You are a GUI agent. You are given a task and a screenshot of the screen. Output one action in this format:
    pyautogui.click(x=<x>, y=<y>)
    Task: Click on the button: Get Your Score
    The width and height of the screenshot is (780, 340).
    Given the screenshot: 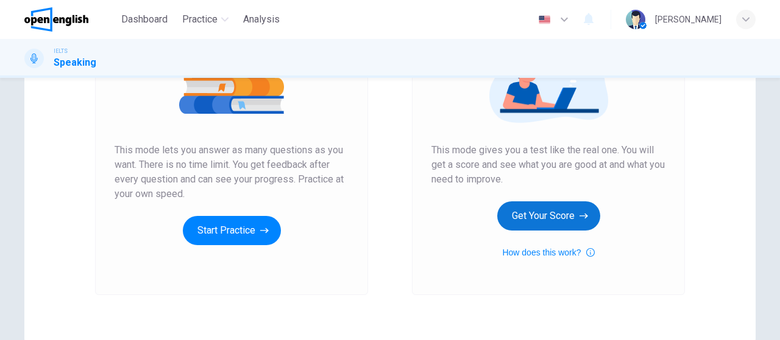 What is the action you would take?
    pyautogui.click(x=548, y=216)
    